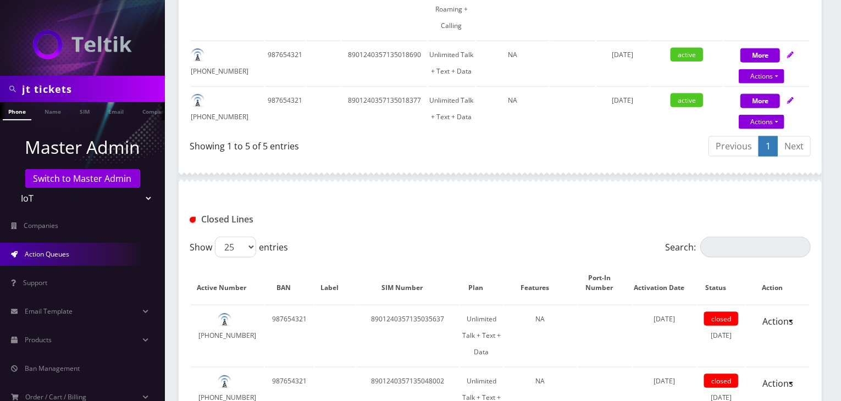 The image size is (841, 401). Describe the element at coordinates (82, 45) in the screenshot. I see `img: IoT` at that location.